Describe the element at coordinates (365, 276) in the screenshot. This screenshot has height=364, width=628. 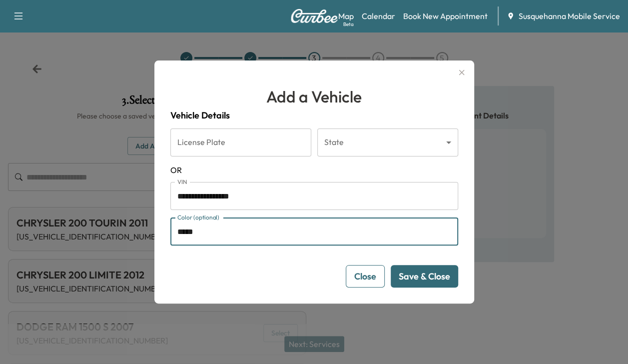
I see `button: Close` at that location.